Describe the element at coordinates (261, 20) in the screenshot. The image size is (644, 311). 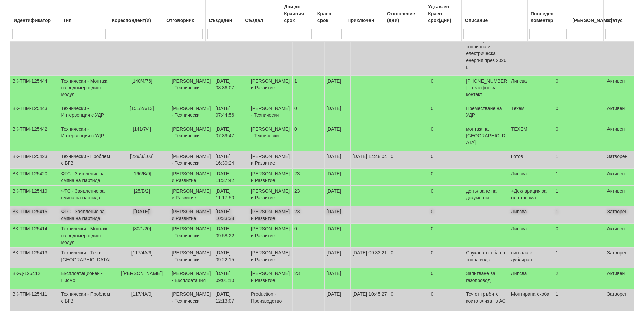
I see `div: Създал` at that location.